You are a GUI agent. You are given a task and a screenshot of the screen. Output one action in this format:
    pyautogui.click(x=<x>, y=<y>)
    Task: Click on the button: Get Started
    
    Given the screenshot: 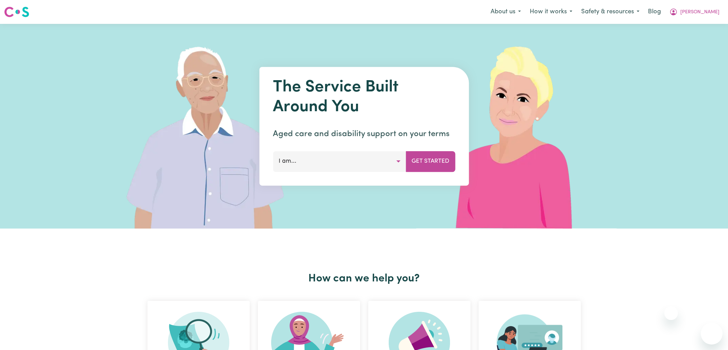 What is the action you would take?
    pyautogui.click(x=430, y=161)
    